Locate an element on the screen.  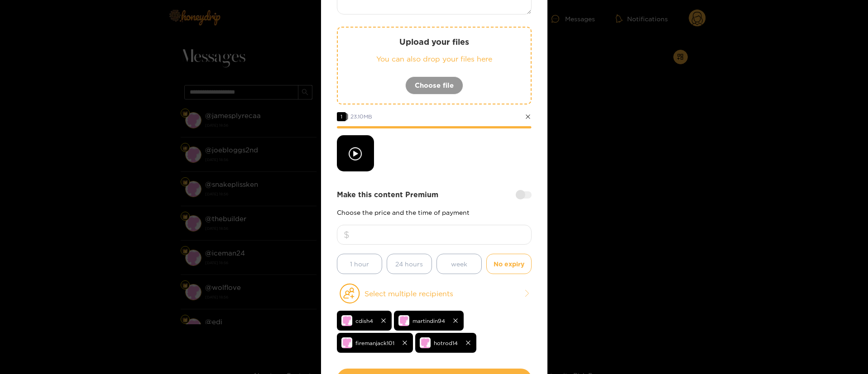
span: martindin94 is located at coordinates (429, 321).